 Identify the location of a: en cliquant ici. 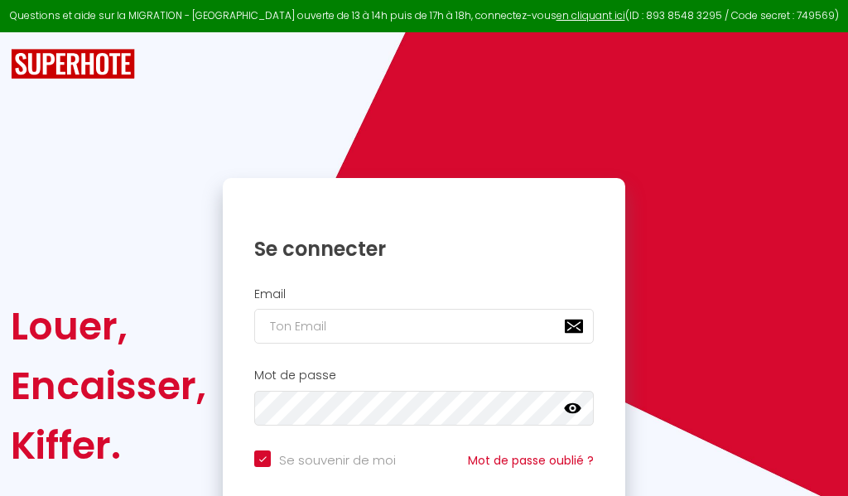
(590, 15).